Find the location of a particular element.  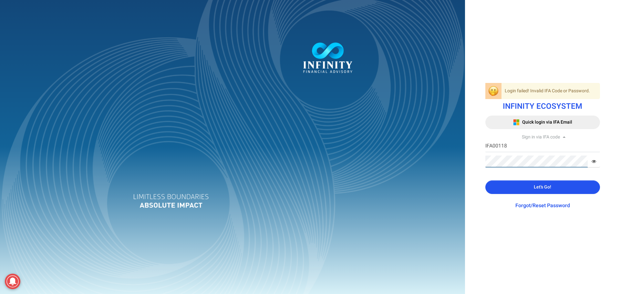

span: Let's Go! is located at coordinates (543, 187).